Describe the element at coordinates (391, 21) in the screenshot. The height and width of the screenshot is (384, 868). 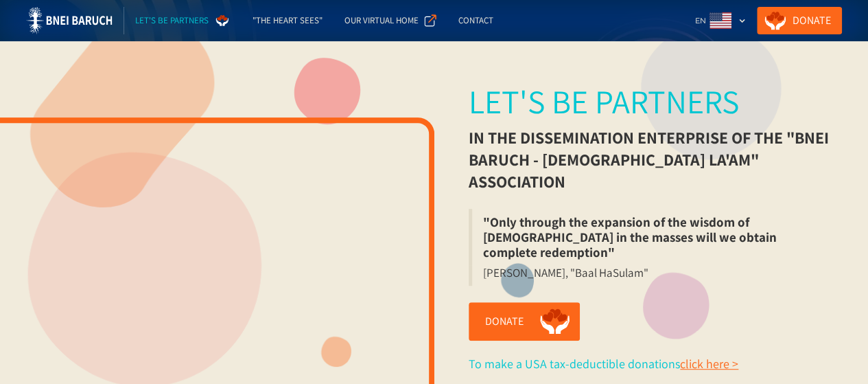
I see `a: Our Virtual Home` at that location.